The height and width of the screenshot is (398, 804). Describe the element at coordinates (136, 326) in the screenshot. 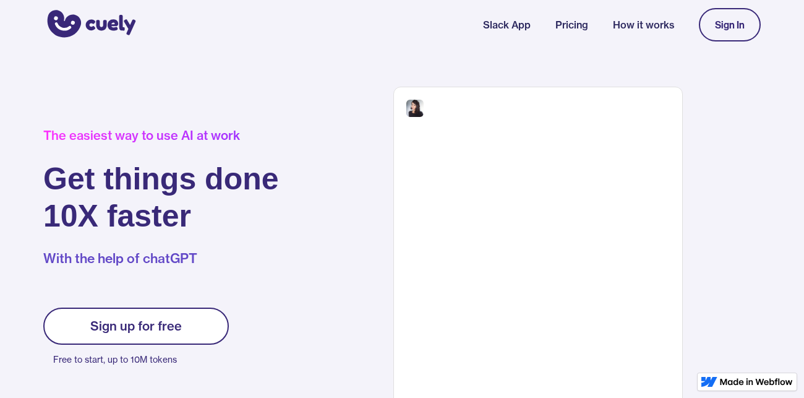

I see `a: Sign up for free` at that location.